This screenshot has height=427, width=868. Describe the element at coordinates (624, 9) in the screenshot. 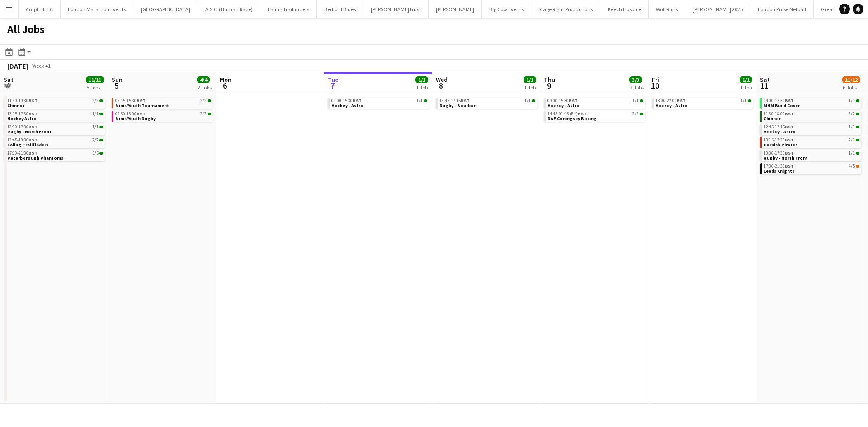

I see `button: Keech Hospice` at that location.